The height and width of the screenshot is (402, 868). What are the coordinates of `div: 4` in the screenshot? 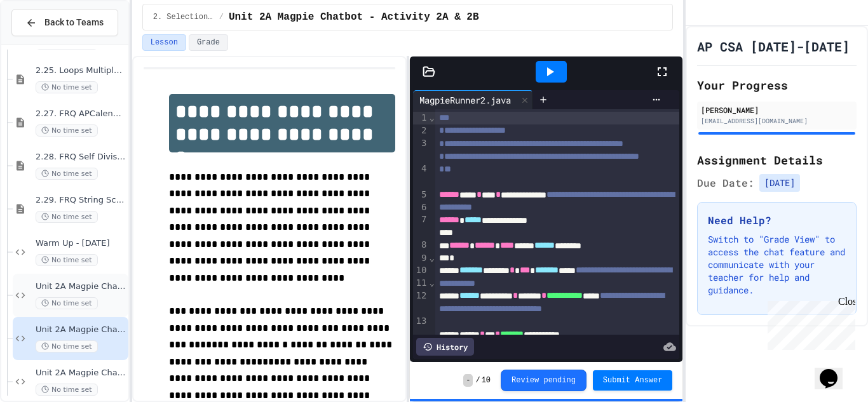 It's located at (420, 175).